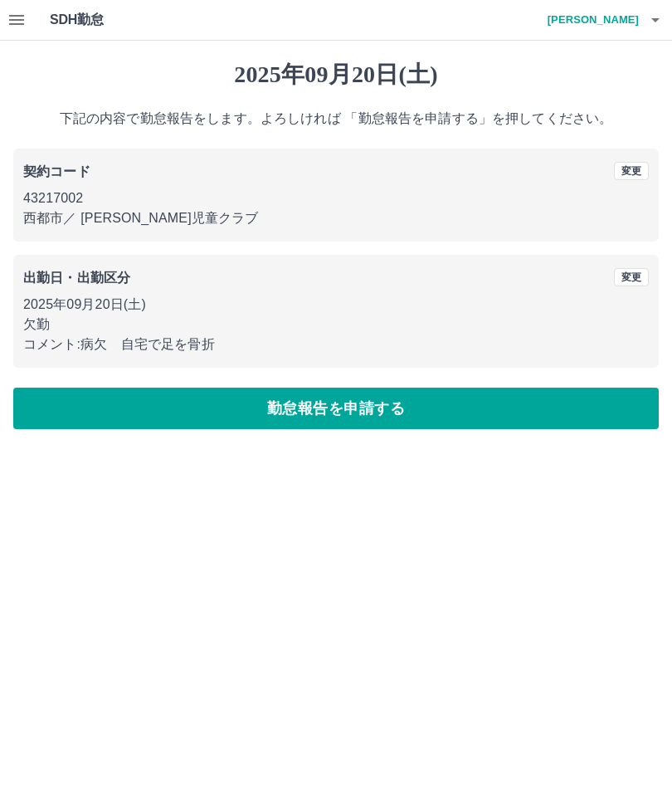 The image size is (672, 811). Describe the element at coordinates (336, 198) in the screenshot. I see `p: 43217002` at that location.